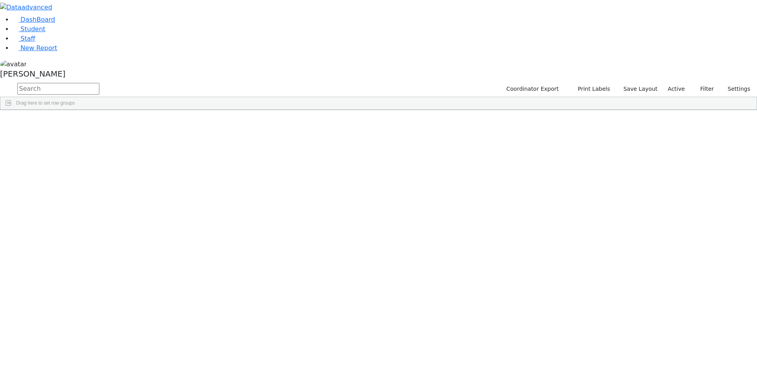 The image size is (757, 373). What do you see at coordinates (591, 89) in the screenshot?
I see `button: Print Labels` at bounding box center [591, 89].